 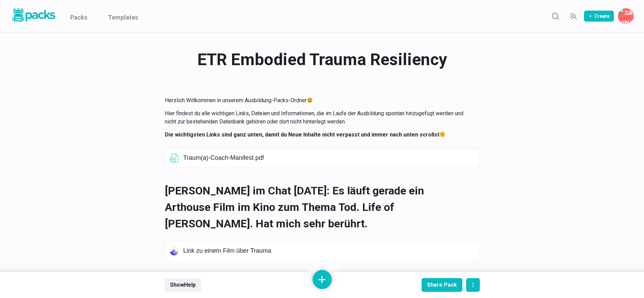 What do you see at coordinates (305, 134) in the screenshot?
I see `strong: Die wichtigsten Links sind ganz unten, damit du Neue Inhalte nicht verpasst und immer nach unten ...` at bounding box center [305, 134].